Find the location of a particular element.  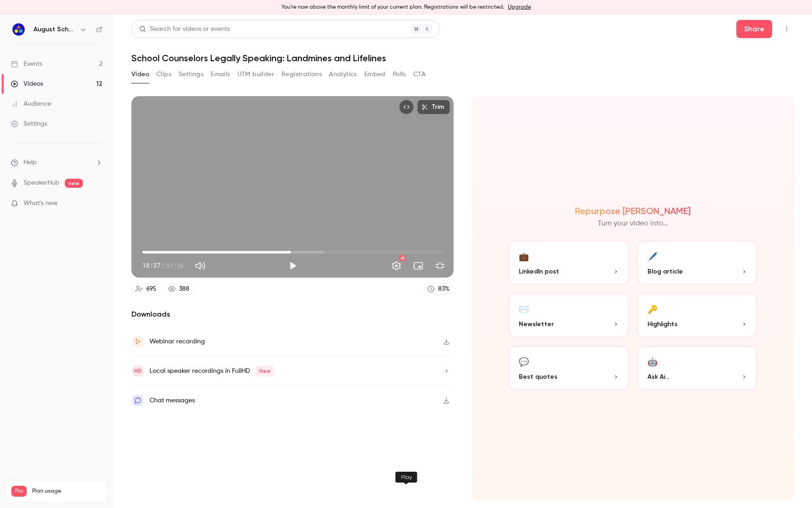

span: Highlights is located at coordinates (662, 324).